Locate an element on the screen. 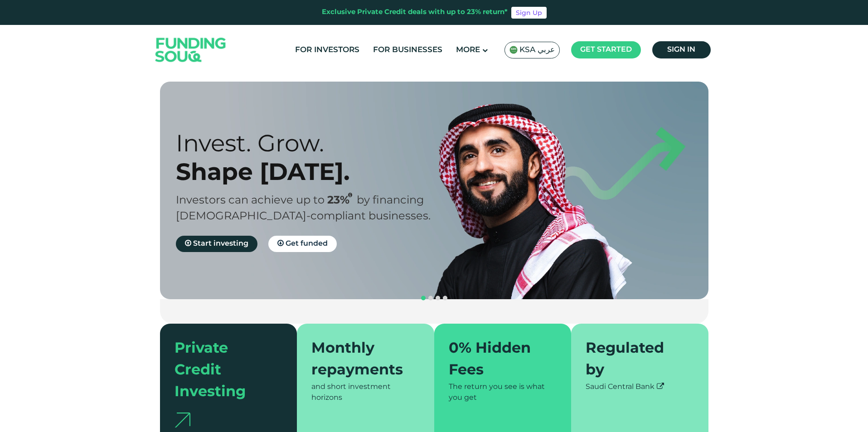 This screenshot has height=432, width=868. i: 23% IRR (expected) ~ 15% Net yield (expected) is located at coordinates (350, 195).